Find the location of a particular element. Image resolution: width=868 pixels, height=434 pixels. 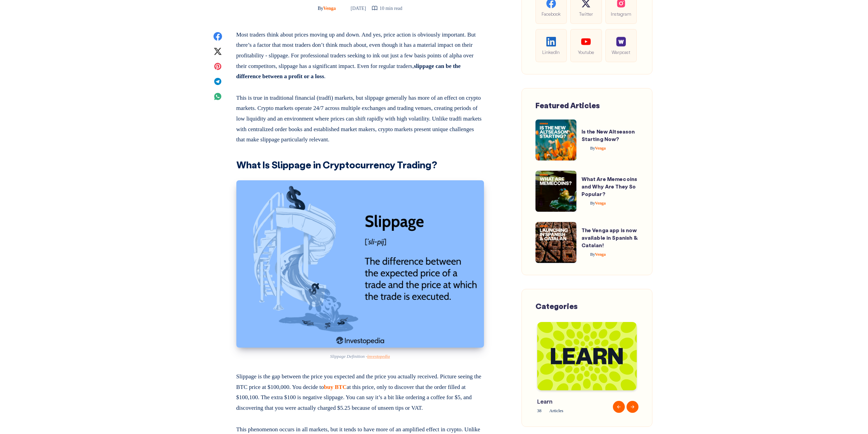

a: Warpcast is located at coordinates (621, 45).